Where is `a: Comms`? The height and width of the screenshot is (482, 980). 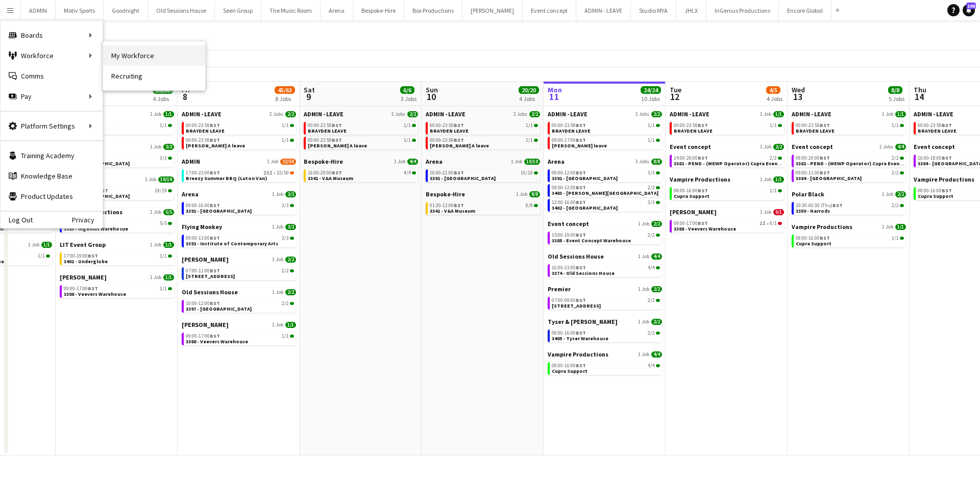 a: Comms is located at coordinates (52, 76).